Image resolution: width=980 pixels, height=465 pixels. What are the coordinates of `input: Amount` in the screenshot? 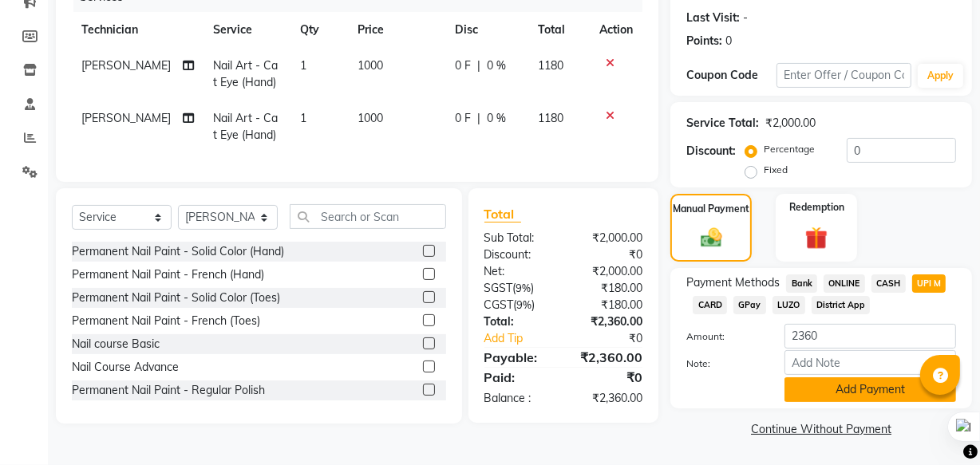 It's located at (869, 336).